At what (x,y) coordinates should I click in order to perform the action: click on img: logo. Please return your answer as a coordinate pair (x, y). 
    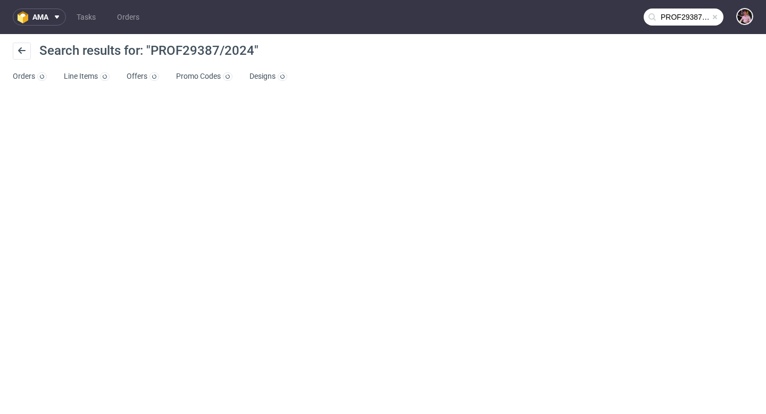
    Looking at the image, I should click on (25, 17).